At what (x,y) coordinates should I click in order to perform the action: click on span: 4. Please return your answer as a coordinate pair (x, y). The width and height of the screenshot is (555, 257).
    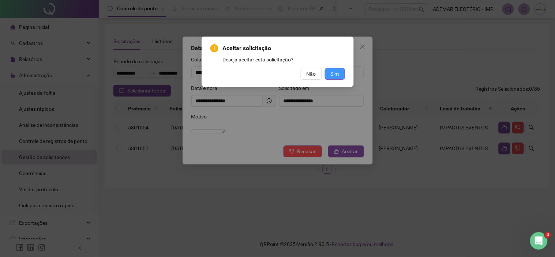
    Looking at the image, I should click on (548, 235).